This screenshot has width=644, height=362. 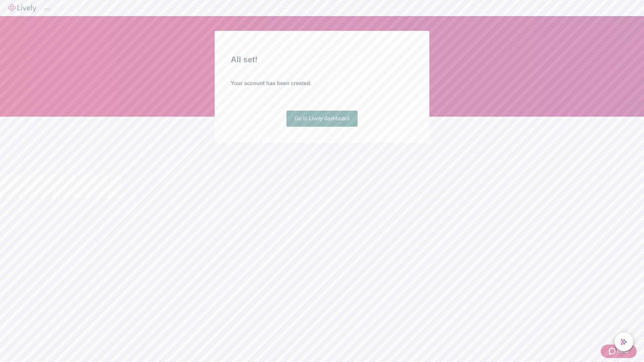 I want to click on img: Lively, so click(x=22, y=8).